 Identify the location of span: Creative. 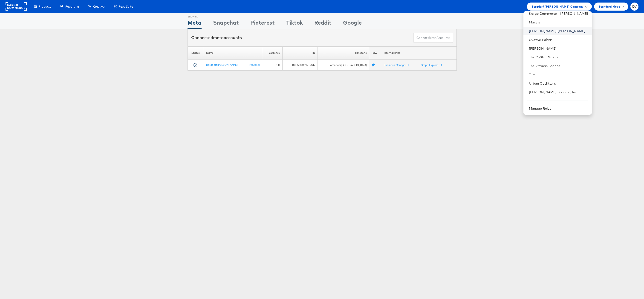
(99, 6).